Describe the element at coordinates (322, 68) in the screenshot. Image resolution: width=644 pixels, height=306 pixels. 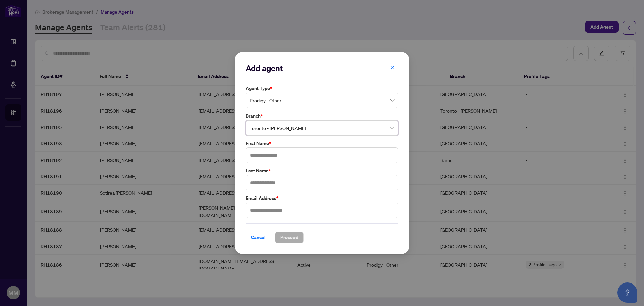
I see `h2: Add agent` at that location.